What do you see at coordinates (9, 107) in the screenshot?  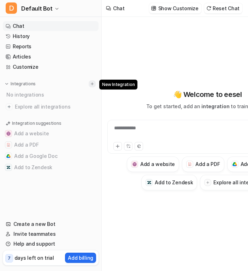 I see `img: explore all integrations` at bounding box center [9, 107].